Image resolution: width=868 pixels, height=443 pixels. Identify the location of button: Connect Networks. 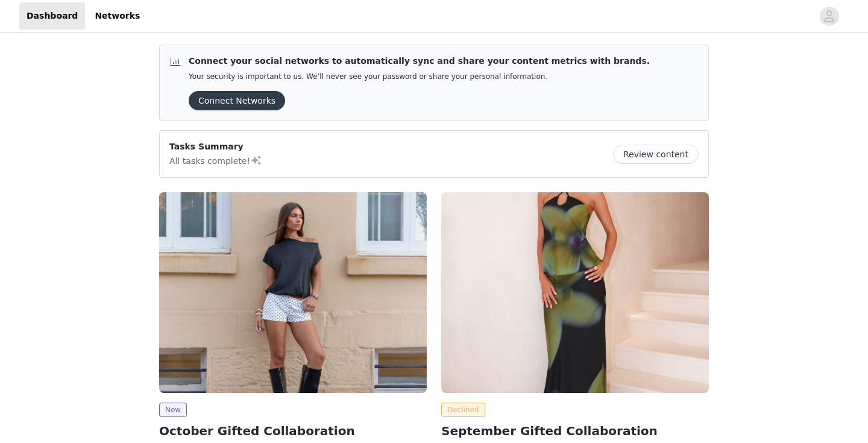
(237, 101).